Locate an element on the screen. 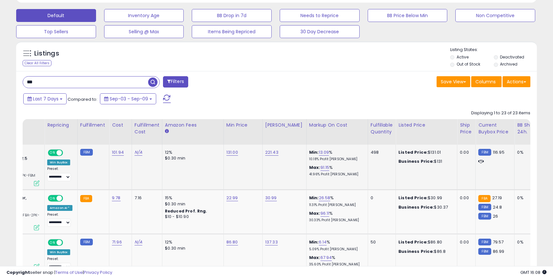  div: Fulfillable Quantity is located at coordinates (382, 129).